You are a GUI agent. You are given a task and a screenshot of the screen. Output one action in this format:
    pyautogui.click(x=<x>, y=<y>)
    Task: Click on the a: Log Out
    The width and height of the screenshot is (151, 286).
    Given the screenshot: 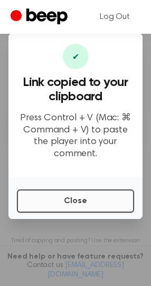 What is the action you would take?
    pyautogui.click(x=114, y=17)
    